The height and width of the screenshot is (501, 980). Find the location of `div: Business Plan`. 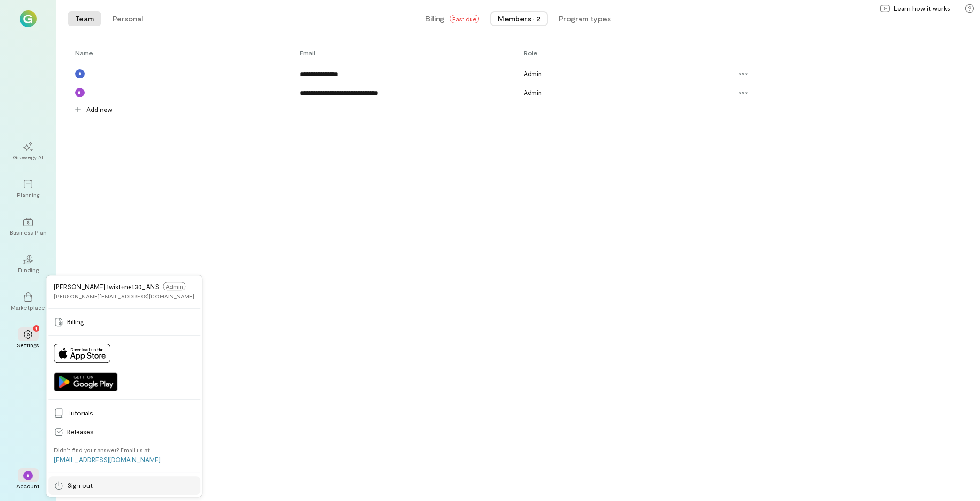

div: Business Plan is located at coordinates (29, 232).